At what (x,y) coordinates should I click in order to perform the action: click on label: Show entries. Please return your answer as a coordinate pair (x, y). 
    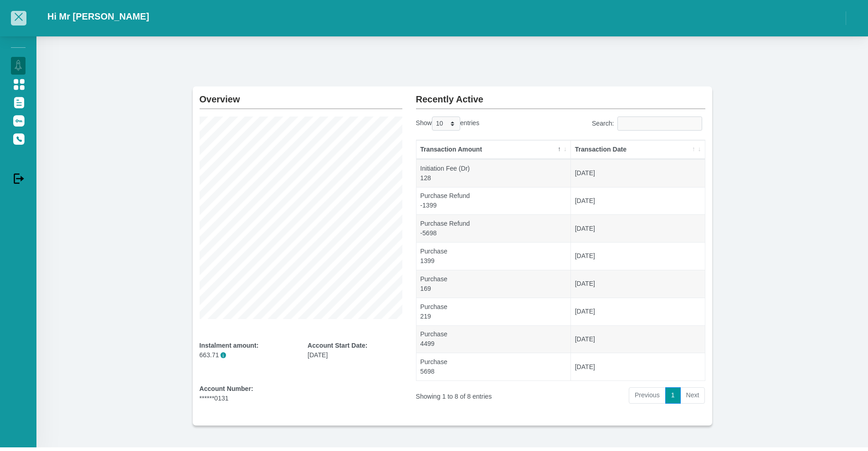
    Looking at the image, I should click on (447, 123).